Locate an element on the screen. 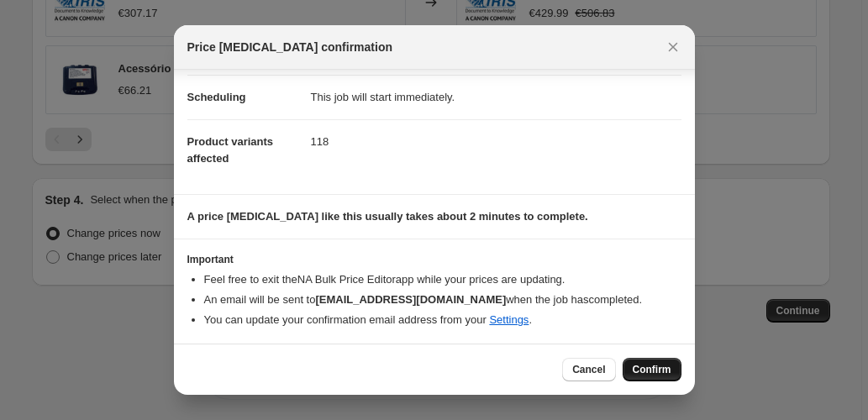 The image size is (868, 420). dd: 118 is located at coordinates (496, 141).